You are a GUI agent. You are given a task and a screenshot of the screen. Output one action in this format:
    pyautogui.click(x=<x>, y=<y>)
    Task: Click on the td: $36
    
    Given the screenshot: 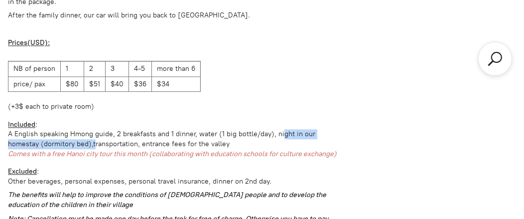 What is the action you would take?
    pyautogui.click(x=140, y=84)
    